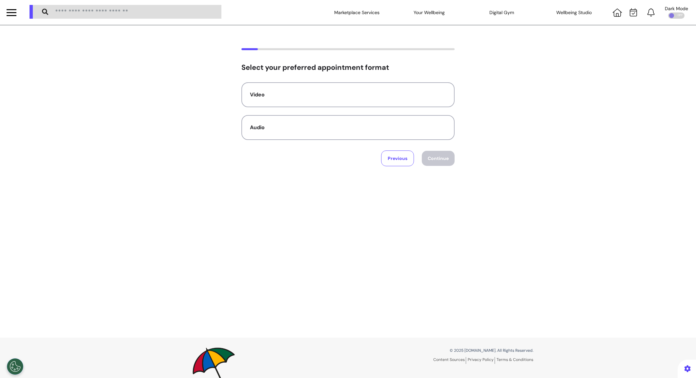 This screenshot has height=378, width=696. I want to click on a: Privacy Policy, so click(481, 361).